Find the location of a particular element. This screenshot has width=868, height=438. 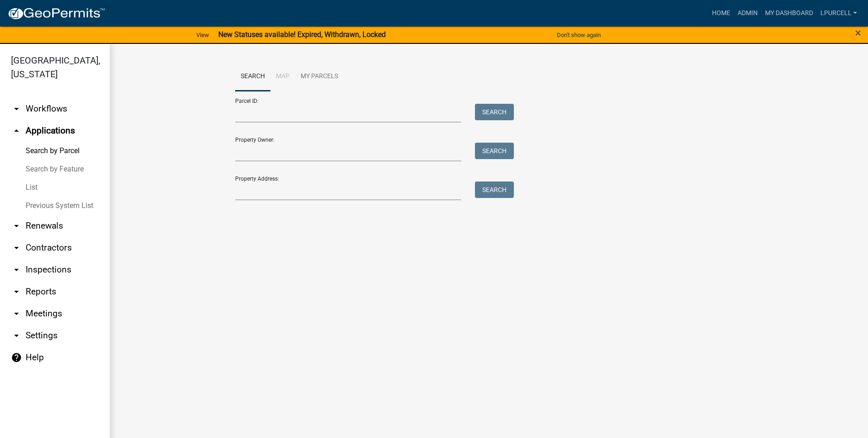

a: Home is located at coordinates (721, 14).